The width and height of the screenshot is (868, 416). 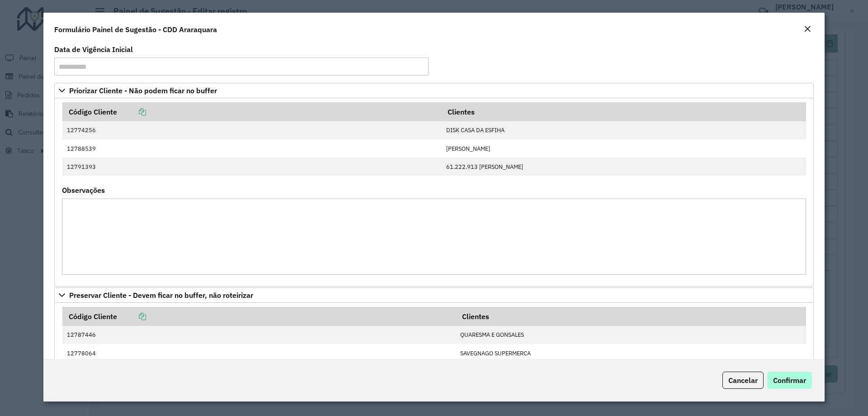 What do you see at coordinates (807, 29) in the screenshot?
I see `em: Fechar` at bounding box center [807, 29].